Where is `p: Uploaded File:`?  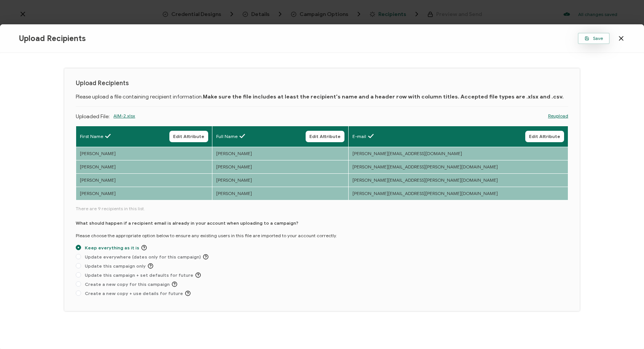 p: Uploaded File: is located at coordinates (92, 117).